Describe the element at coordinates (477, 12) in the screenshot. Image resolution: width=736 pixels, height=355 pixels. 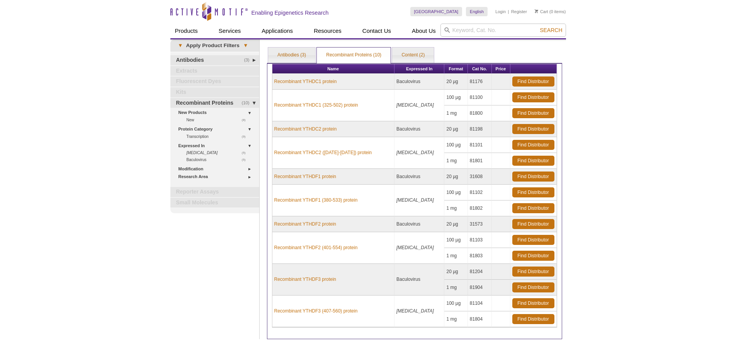
I see `a: English` at that location.